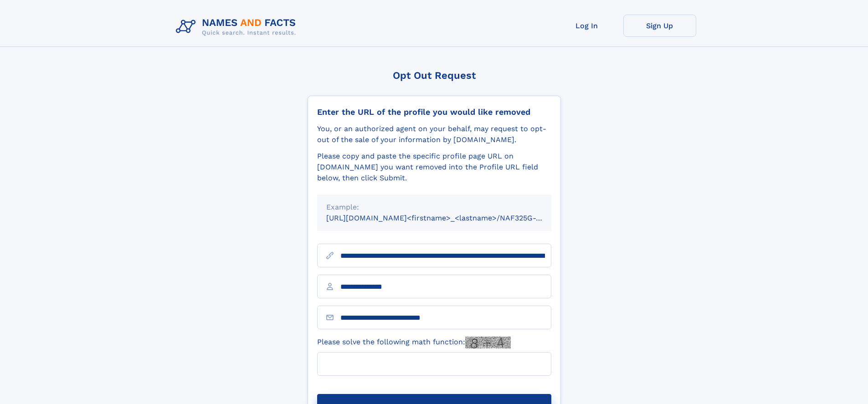 This screenshot has width=868, height=404. I want to click on img: Logo Names and Facts, so click(238, 27).